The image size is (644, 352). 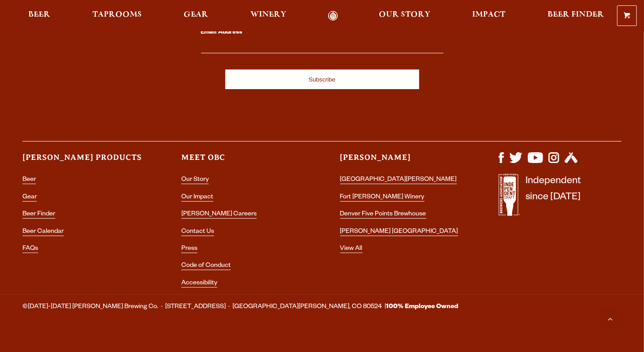 What do you see at coordinates (117, 15) in the screenshot?
I see `span: Taprooms` at bounding box center [117, 15].